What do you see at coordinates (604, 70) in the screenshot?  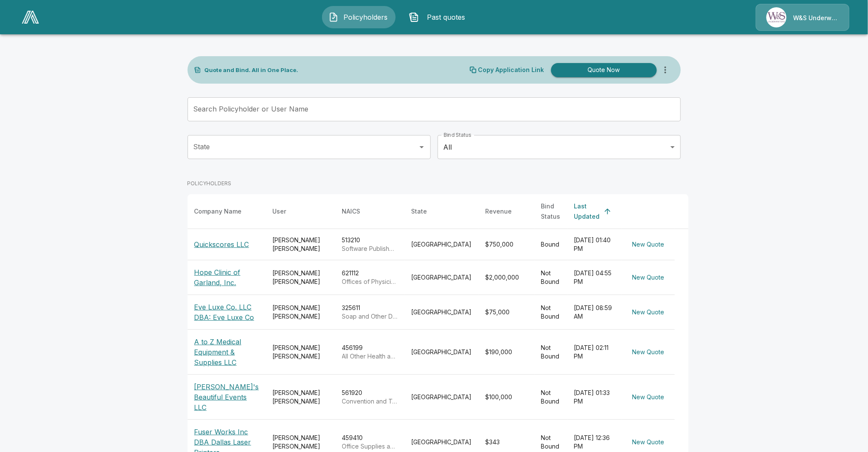 I see `button: Quote Now` at bounding box center [604, 70].